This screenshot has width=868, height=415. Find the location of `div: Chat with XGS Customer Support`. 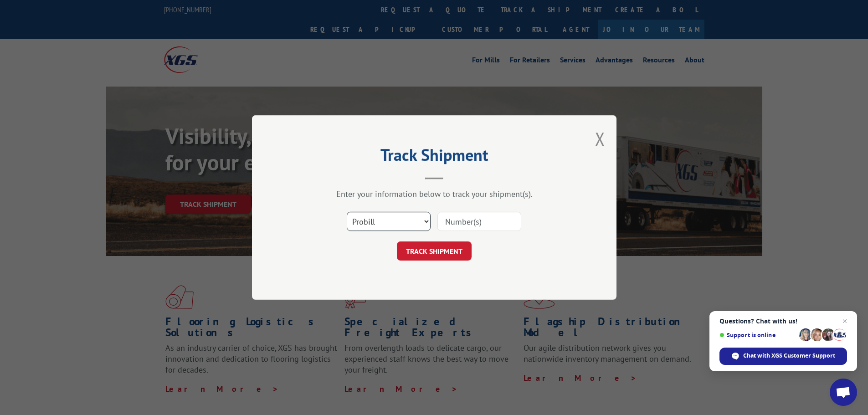

div: Chat with XGS Customer Support is located at coordinates (784, 356).